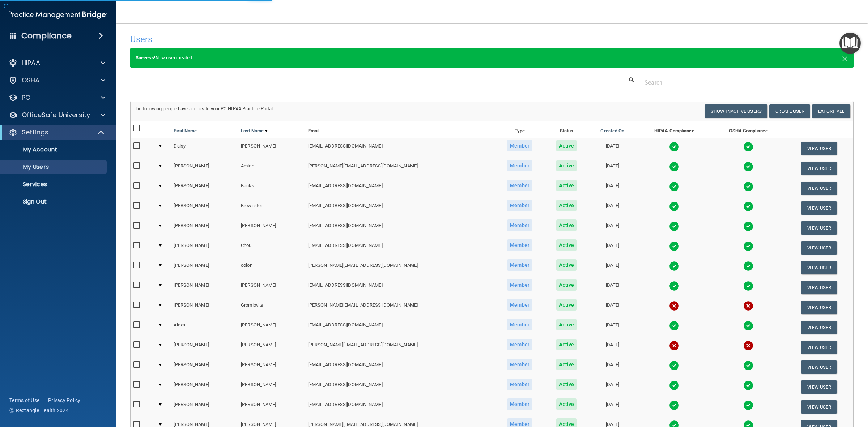 The height and width of the screenshot is (427, 868). What do you see at coordinates (272, 188) in the screenshot?
I see `td: Banks` at bounding box center [272, 188].